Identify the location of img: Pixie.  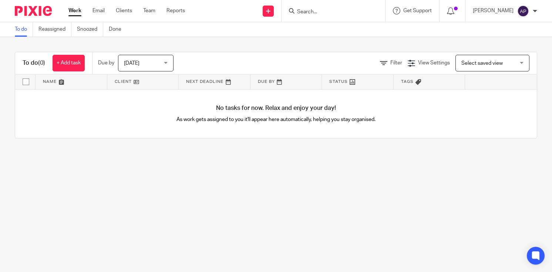
(33, 11).